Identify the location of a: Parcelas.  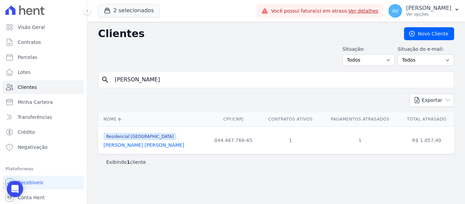
(43, 57).